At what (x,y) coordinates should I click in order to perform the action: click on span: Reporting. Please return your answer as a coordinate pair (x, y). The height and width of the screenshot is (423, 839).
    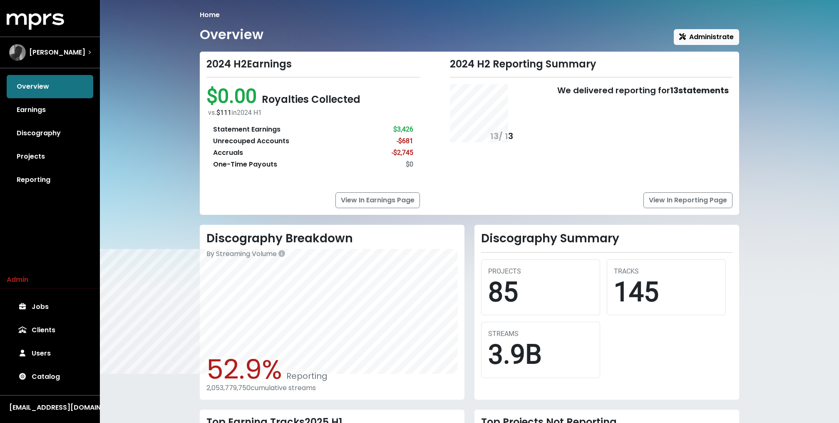
    Looking at the image, I should click on (305, 376).